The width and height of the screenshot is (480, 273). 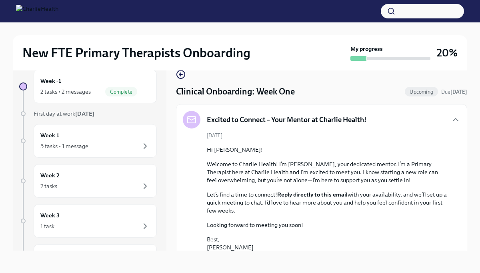 I want to click on a: Week -12 tasks • 2 messagesComplete, so click(x=88, y=86).